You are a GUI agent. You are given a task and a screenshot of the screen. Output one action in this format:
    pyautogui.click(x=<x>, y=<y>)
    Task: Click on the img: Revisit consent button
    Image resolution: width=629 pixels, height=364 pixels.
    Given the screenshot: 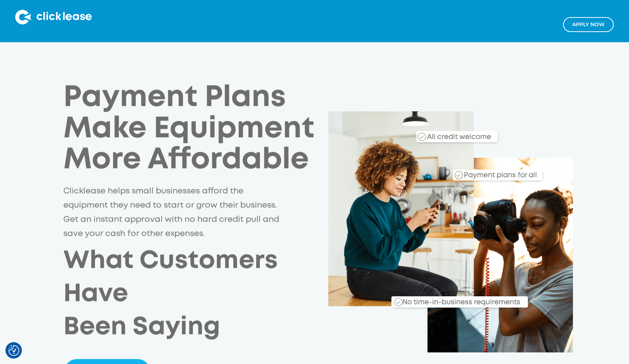 What is the action you would take?
    pyautogui.click(x=14, y=351)
    